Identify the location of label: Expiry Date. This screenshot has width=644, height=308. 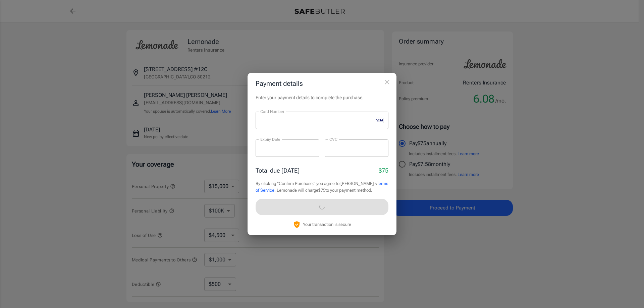
(270, 139).